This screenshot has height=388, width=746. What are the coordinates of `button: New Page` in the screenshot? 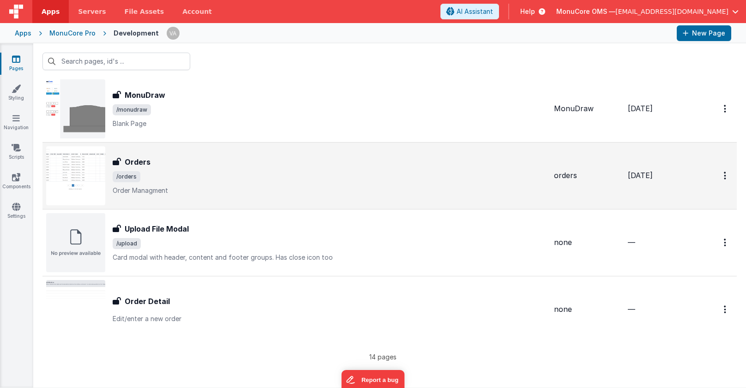 It's located at (704, 33).